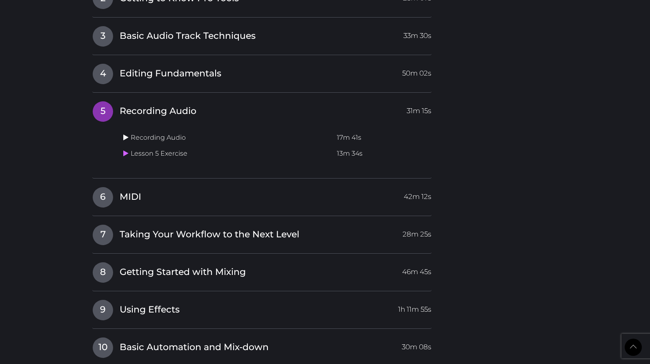 This screenshot has height=364, width=650. Describe the element at coordinates (414, 307) in the screenshot. I see `span: 1h 11m 55s` at that location.